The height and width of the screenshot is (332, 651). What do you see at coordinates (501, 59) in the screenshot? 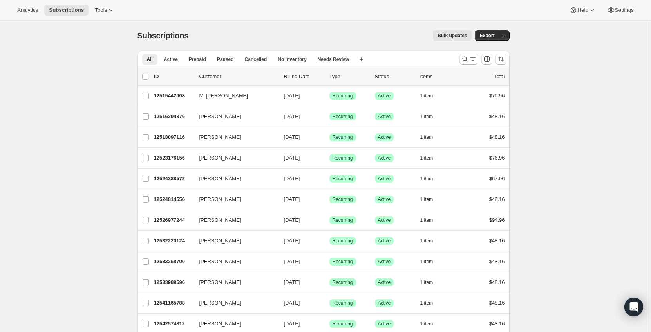
I see `button: Sort the results` at bounding box center [501, 59].